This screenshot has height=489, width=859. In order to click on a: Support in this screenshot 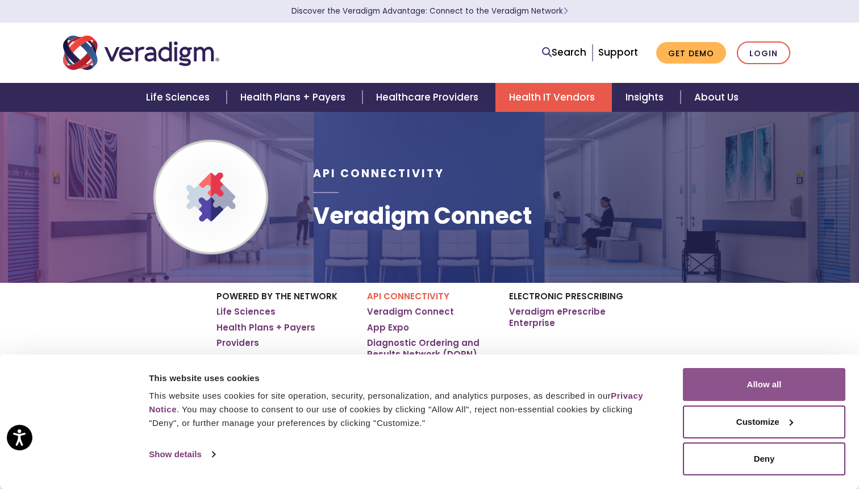, I will do `click(618, 52)`.